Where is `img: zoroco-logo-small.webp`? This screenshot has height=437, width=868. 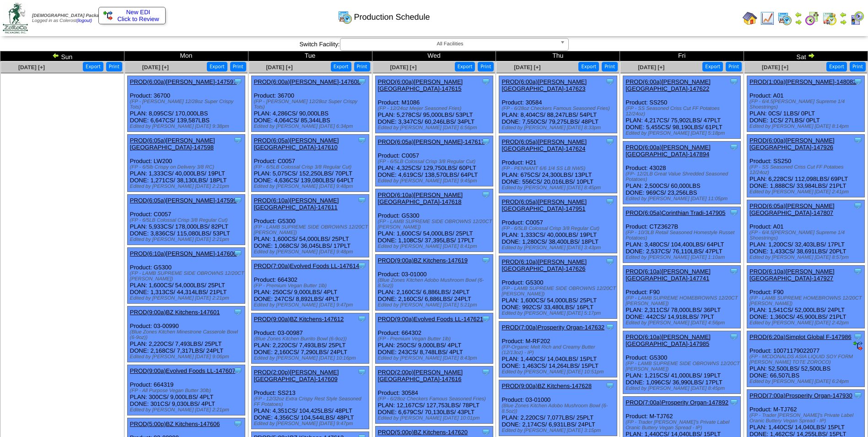 img: zoroco-logo-small.webp is located at coordinates (15, 18).